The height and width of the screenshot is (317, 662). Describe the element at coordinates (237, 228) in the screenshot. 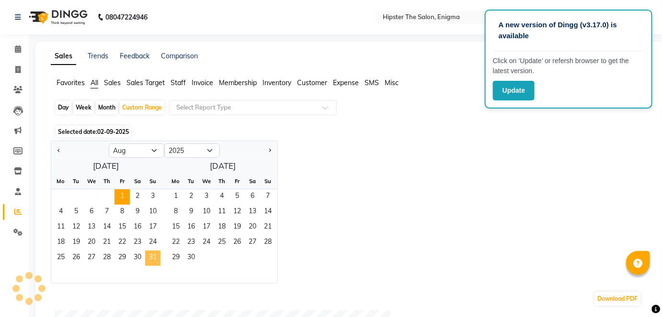

I see `div: Friday, September 19, 2025` at that location.